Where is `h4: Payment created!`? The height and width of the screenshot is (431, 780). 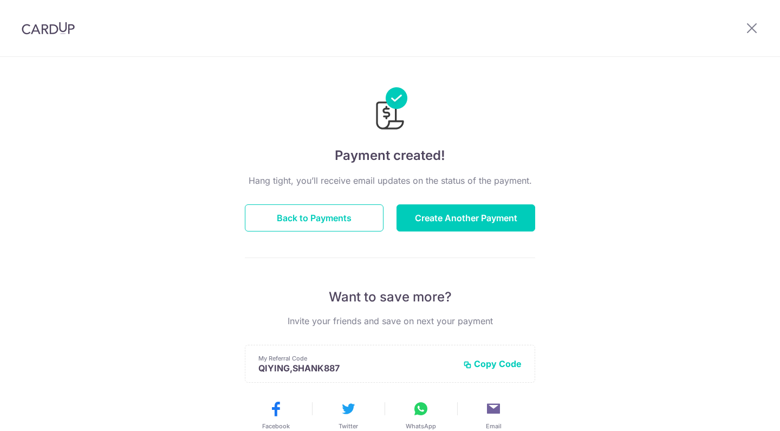
h4: Payment created! is located at coordinates (390, 155).